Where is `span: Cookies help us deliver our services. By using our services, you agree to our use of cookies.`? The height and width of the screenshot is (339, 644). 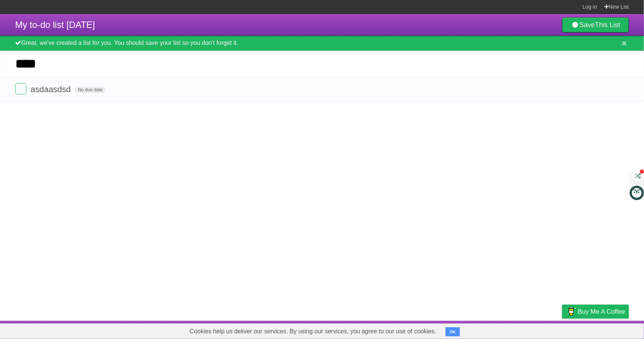 span: Cookies help us deliver our services. By using our services, you agree to our use of cookies. is located at coordinates (314, 332).